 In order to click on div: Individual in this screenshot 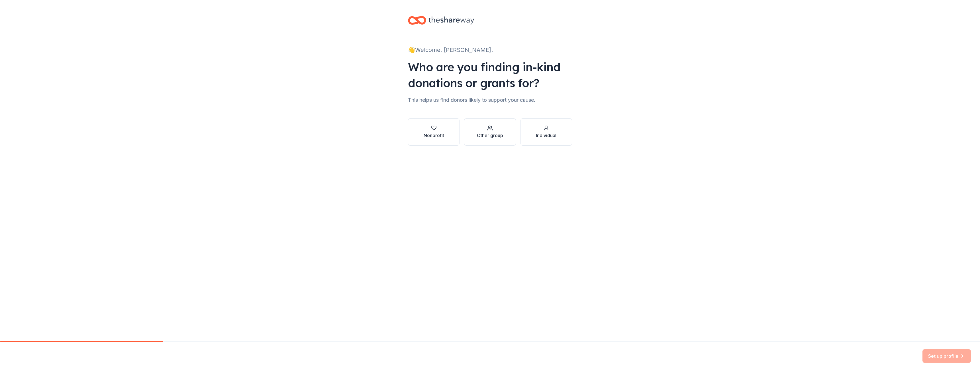, I will do `click(546, 135)`.